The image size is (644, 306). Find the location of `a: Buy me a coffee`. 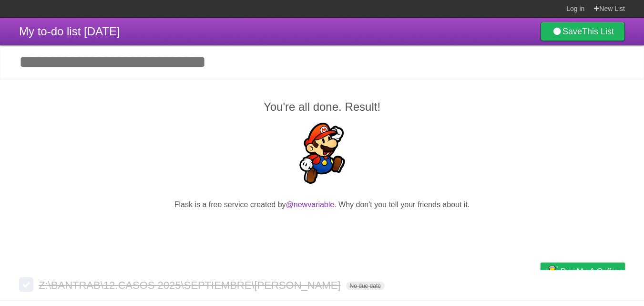

a: Buy me a coffee is located at coordinates (583, 271).